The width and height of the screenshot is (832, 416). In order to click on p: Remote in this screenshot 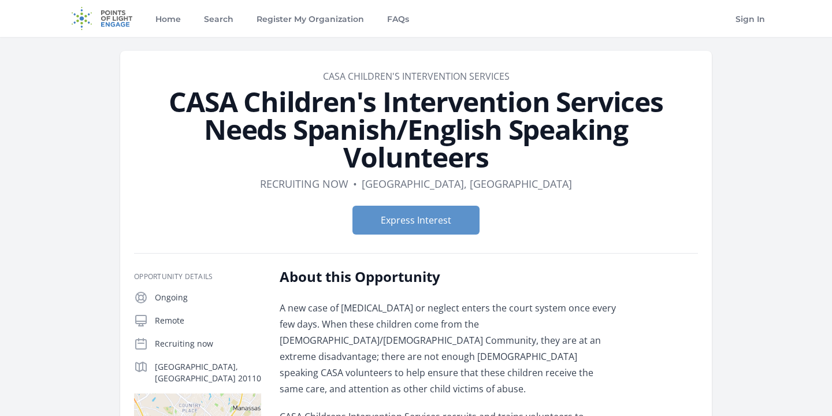, I will do `click(208, 321)`.